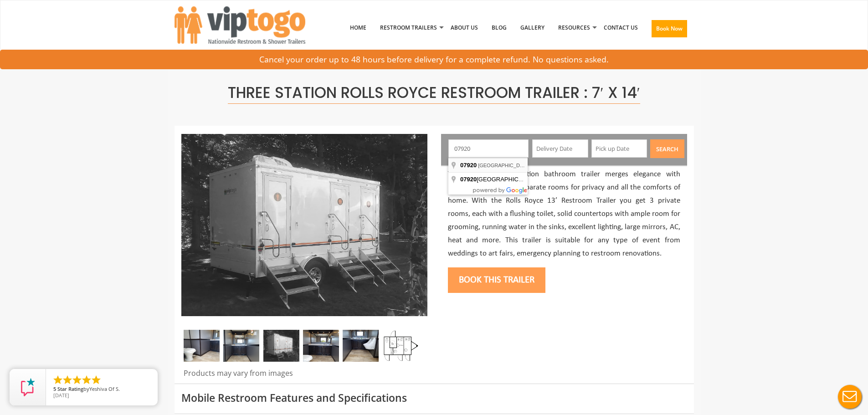  I want to click on img: VIPTOGO, so click(240, 25).